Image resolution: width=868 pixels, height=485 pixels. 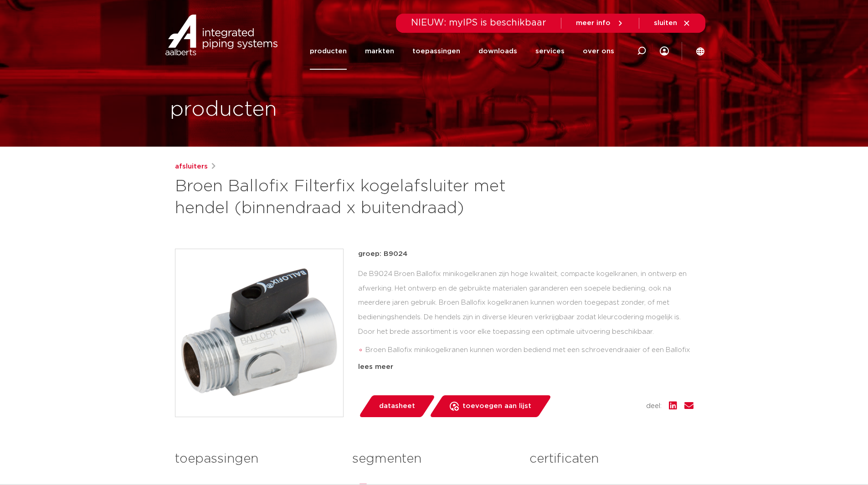 I want to click on div: lees meer, so click(x=526, y=367).